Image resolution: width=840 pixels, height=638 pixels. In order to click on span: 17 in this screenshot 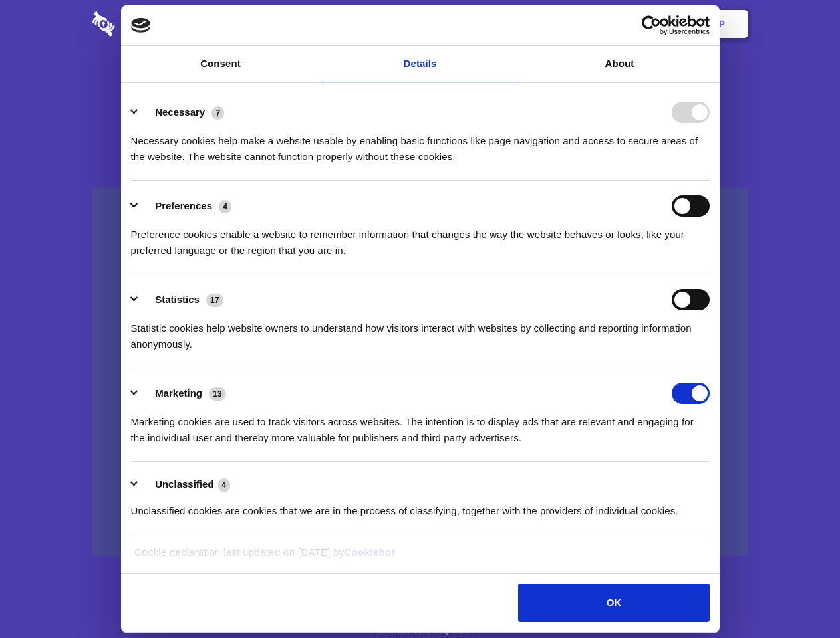, I will do `click(215, 300)`.